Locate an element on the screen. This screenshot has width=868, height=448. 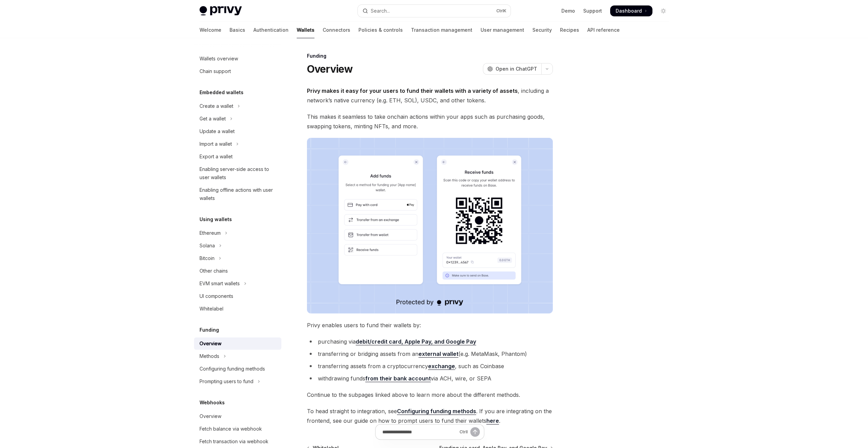
a: here is located at coordinates (493, 420).